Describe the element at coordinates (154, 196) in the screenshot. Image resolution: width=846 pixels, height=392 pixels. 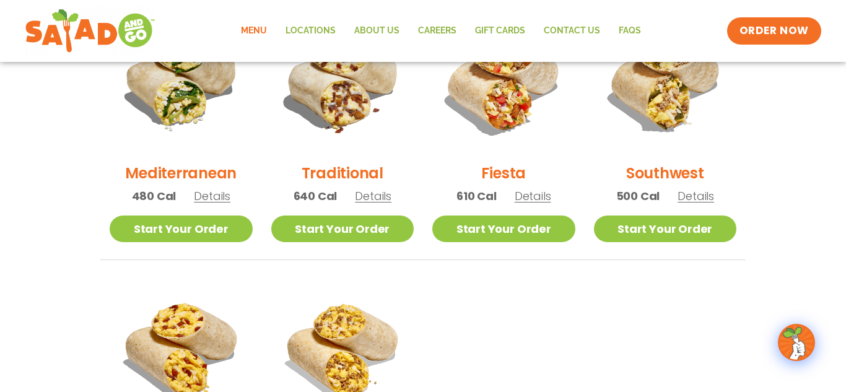
I see `span: 480 Cal` at that location.